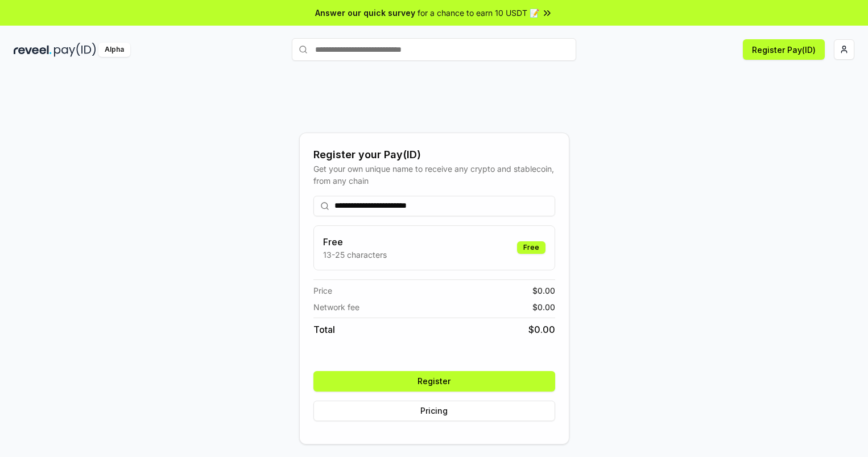 The width and height of the screenshot is (868, 457). What do you see at coordinates (434, 174) in the screenshot?
I see `div: Get your own unique name to receive any crypto and stablecoin, from any chain` at bounding box center [434, 174].